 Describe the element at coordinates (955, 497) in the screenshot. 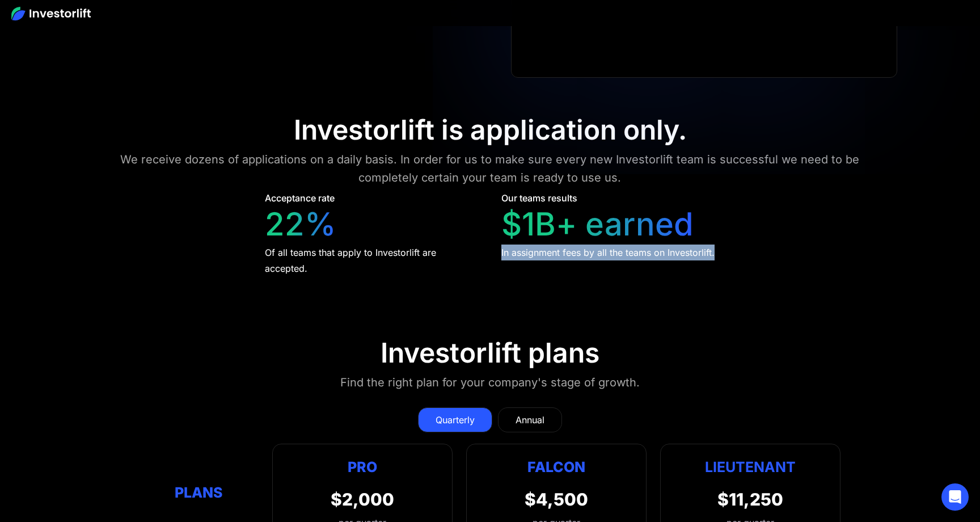

I see `div: Open Intercom Messenger` at that location.